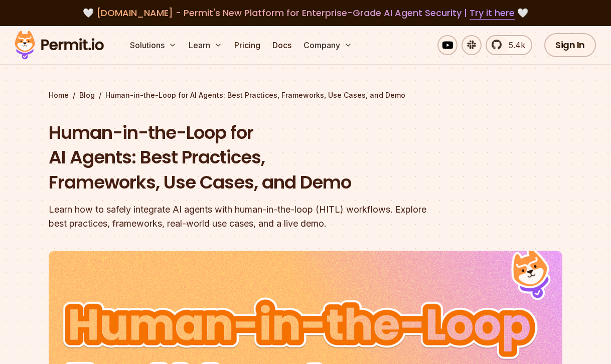  I want to click on button: Solutions, so click(153, 45).